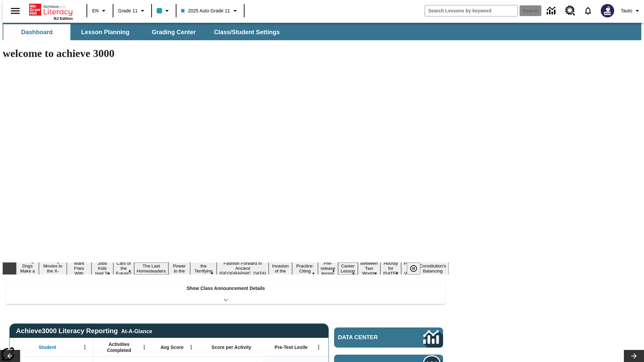 Image resolution: width=644 pixels, height=362 pixels. What do you see at coordinates (226, 53) in the screenshot?
I see `h1: welcome to achieve 3000` at bounding box center [226, 53].